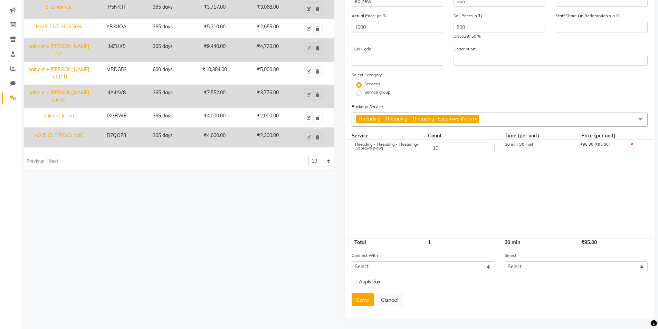 The height and width of the screenshot is (329, 658). I want to click on td: ₹2,300.00, so click(268, 137).